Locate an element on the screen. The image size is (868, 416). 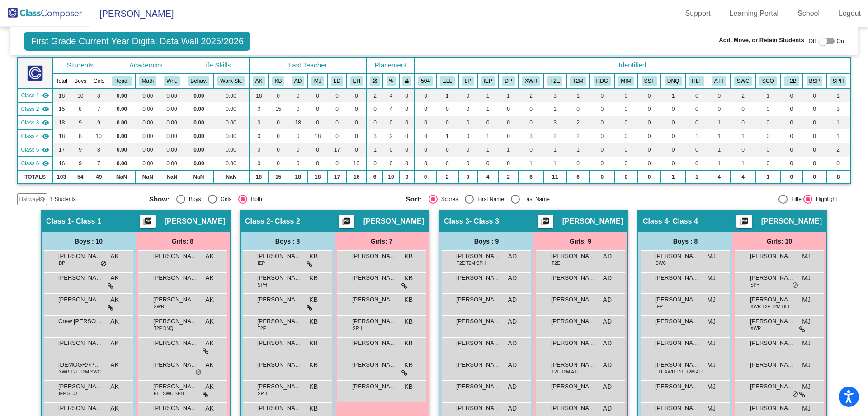
th: Tier 2A ELA is located at coordinates (555, 81).